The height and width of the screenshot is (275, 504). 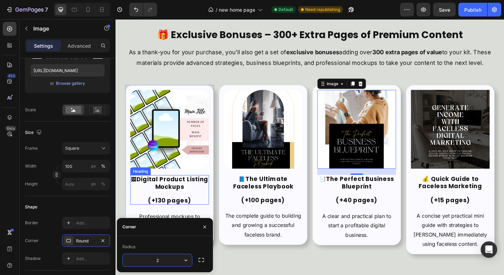 What do you see at coordinates (209, 35) in the screenshot?
I see `strong: exclusive bonuses` at bounding box center [209, 35].